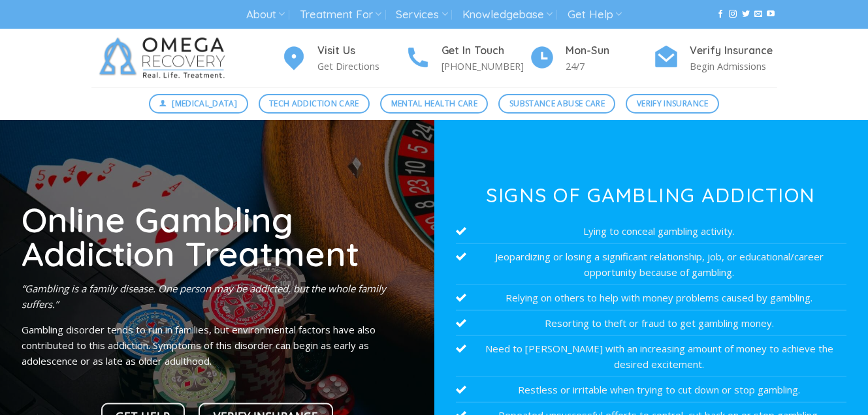  Describe the element at coordinates (343, 58) in the screenshot. I see `a: Visit Us Get Directions` at that location.